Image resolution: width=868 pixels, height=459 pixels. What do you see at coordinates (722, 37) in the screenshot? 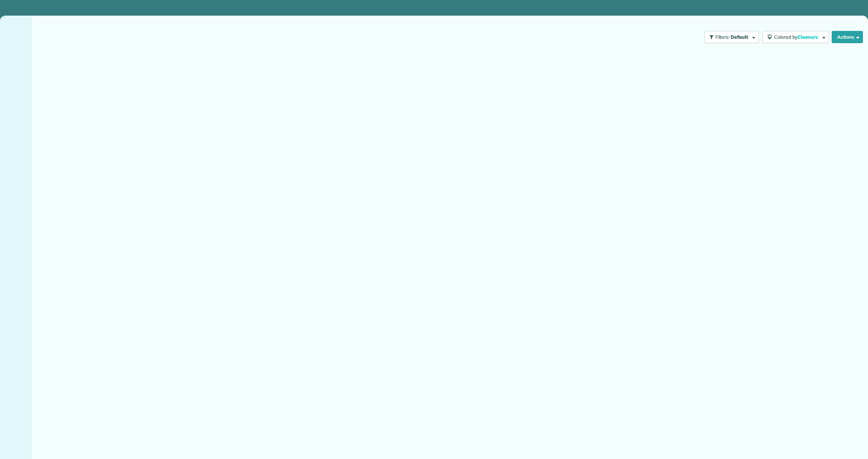
I see `span: Filters:` at bounding box center [722, 37].